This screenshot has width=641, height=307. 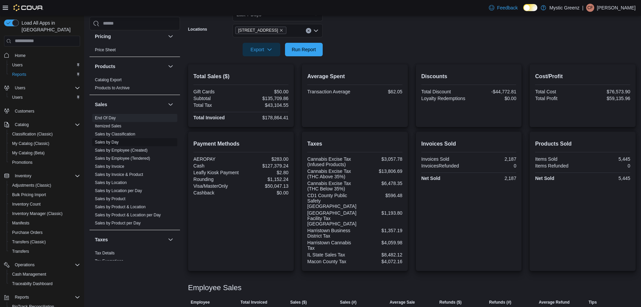 What do you see at coordinates (558, 92) in the screenshot?
I see `div: Total Cost` at bounding box center [558, 92].